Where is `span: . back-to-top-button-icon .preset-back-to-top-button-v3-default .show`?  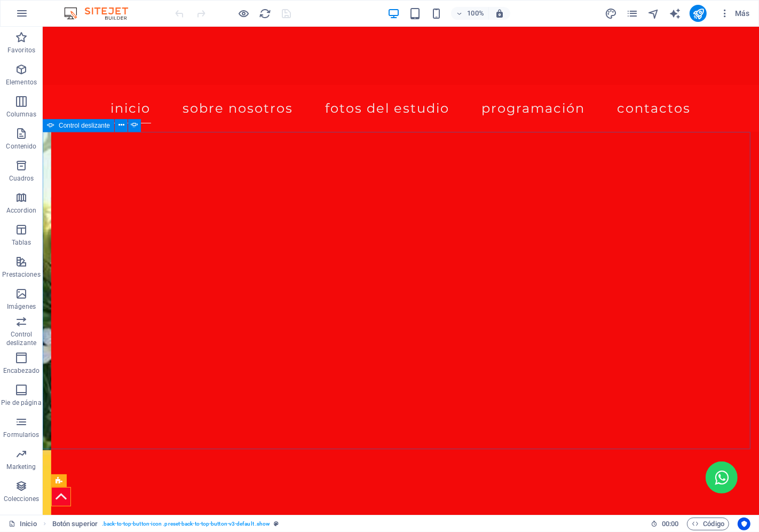 span: . back-to-top-button-icon .preset-back-to-top-button-v3-default .show is located at coordinates (186, 524).